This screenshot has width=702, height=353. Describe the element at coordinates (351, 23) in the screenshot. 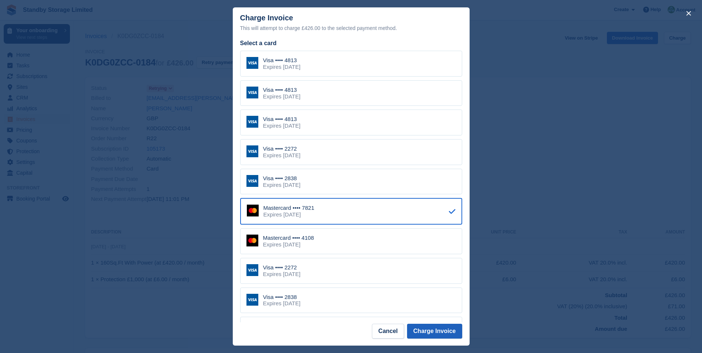

I see `div: Charge Invoice` at that location.